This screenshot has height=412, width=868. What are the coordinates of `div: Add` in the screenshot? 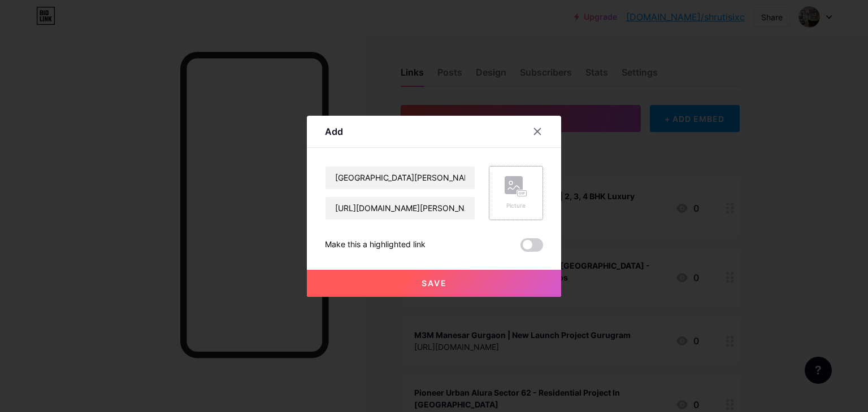 It's located at (334, 132).